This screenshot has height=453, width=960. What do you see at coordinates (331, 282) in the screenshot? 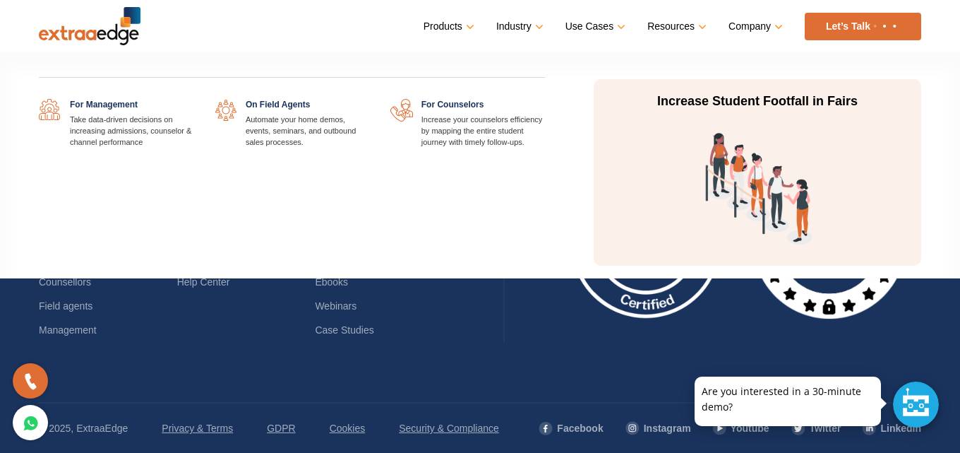
I see `a: Ebooks` at bounding box center [331, 282].